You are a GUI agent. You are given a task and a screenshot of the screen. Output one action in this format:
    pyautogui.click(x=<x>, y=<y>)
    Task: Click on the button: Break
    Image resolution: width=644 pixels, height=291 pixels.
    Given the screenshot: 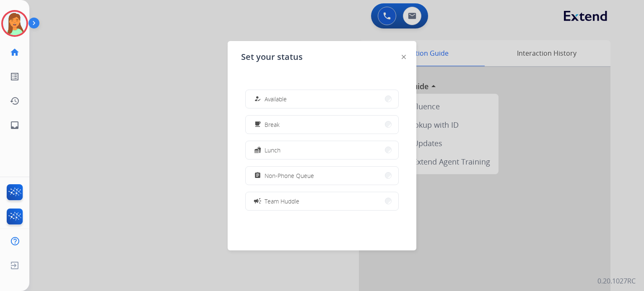 What is the action you would take?
    pyautogui.click(x=322, y=124)
    